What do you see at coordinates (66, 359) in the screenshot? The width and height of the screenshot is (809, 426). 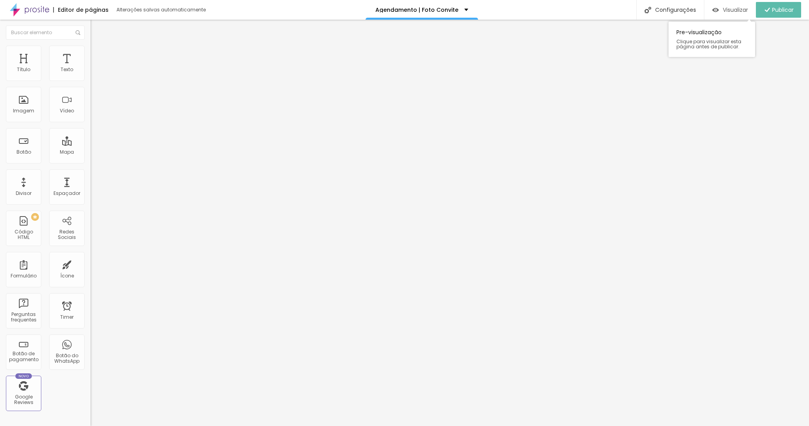 I see `div: Botão do WhatsApp` at bounding box center [66, 359].